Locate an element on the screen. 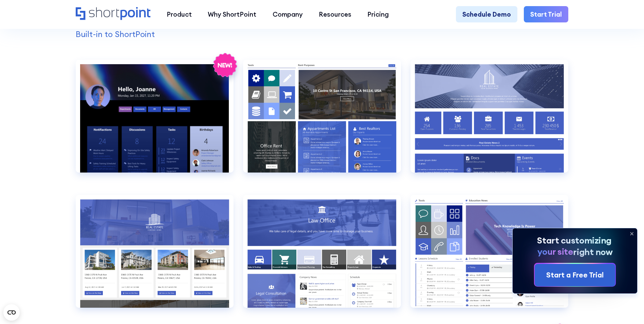  a: Pricing is located at coordinates (378, 14).